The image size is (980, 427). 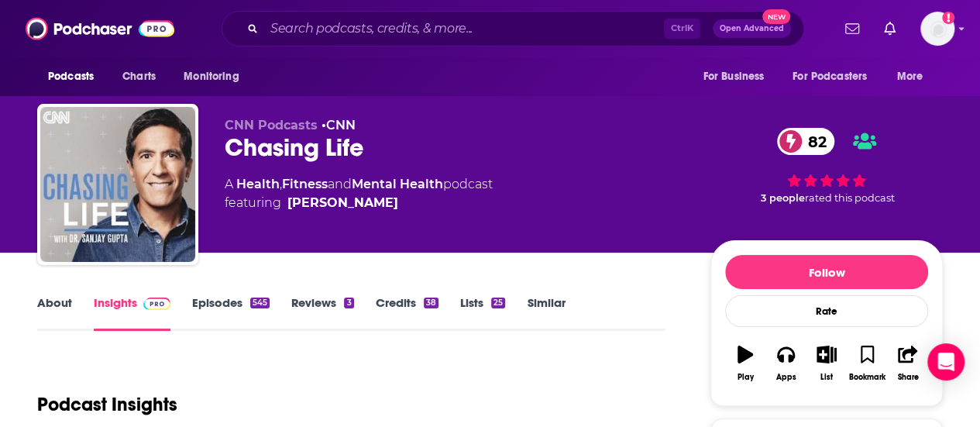 What do you see at coordinates (398, 184) in the screenshot?
I see `a: Mental Health` at bounding box center [398, 184].